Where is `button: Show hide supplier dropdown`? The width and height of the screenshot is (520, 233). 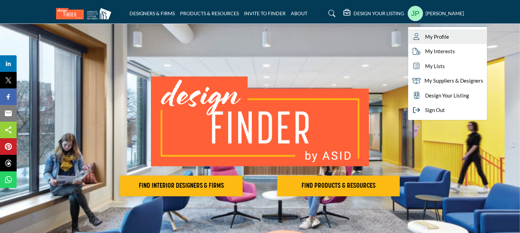 button: Show hide supplier dropdown is located at coordinates (415, 13).